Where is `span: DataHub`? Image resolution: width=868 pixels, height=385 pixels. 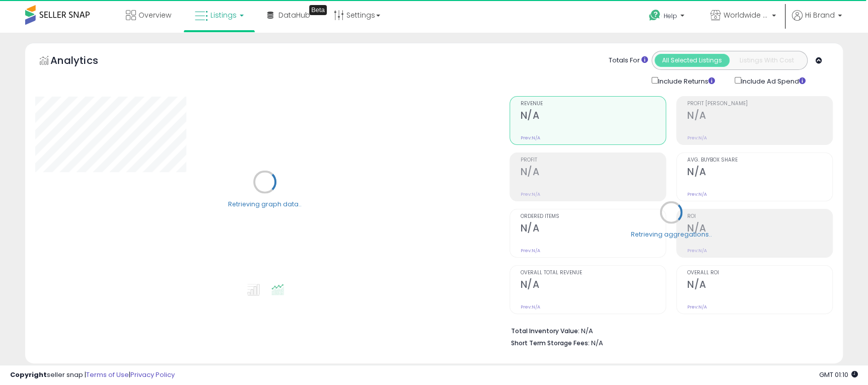
span: DataHub is located at coordinates (294, 15).